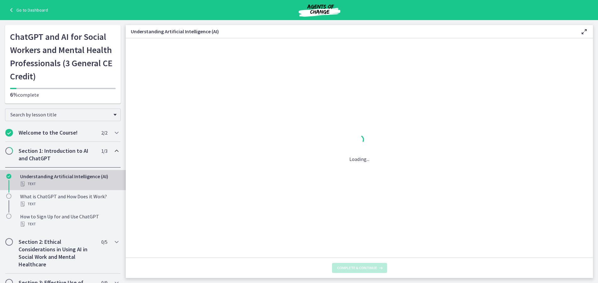 The width and height of the screenshot is (598, 283). Describe the element at coordinates (69, 221) in the screenshot. I see `div: How to Sign Up for and Use ChatGPT` at that location.